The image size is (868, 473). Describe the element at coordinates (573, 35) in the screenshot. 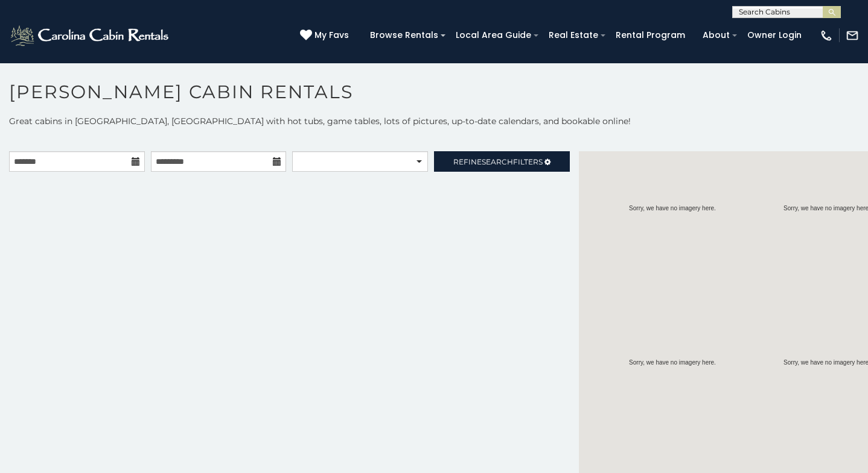

I see `a: Real Estate` at that location.